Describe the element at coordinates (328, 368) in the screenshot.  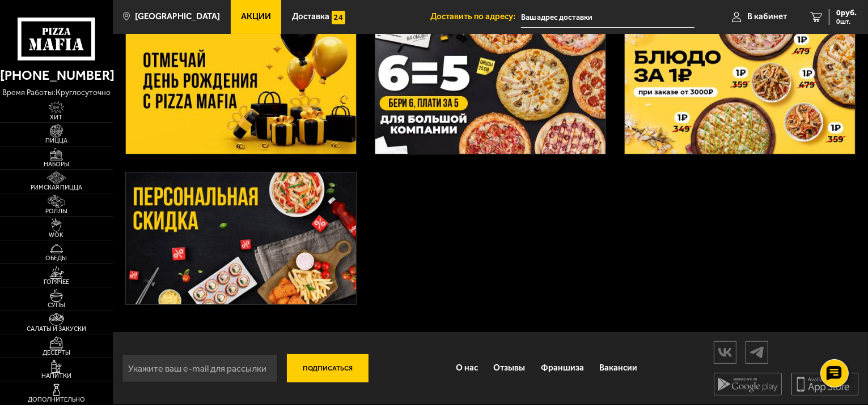
I see `button: Подписаться` at that location.